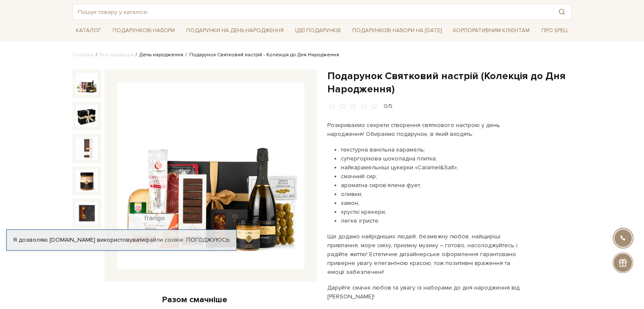  Describe the element at coordinates (433, 150) in the screenshot. I see `li: текстурна ванільна карамель;` at that location.